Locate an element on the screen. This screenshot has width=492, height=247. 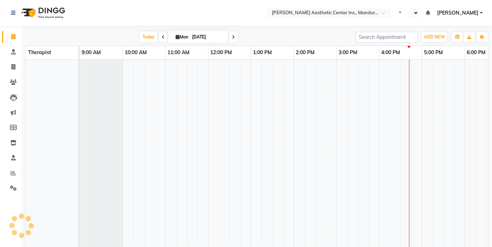
span: Therapist is located at coordinates (40, 52).